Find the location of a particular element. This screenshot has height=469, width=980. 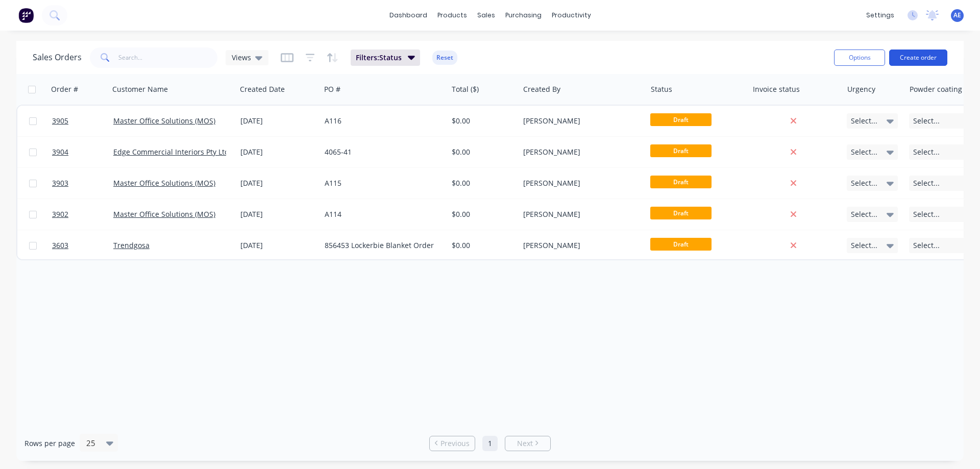

span: AE is located at coordinates (957, 15).